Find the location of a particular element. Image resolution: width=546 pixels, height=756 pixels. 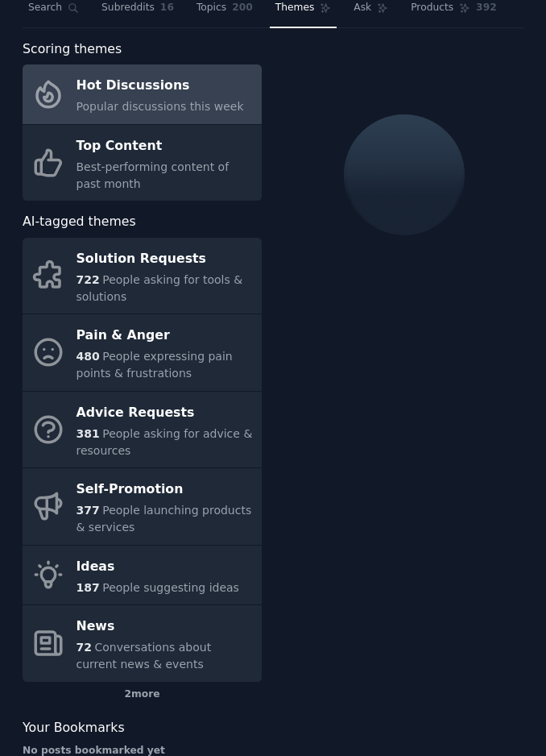

span: 200 is located at coordinates (243, 8).